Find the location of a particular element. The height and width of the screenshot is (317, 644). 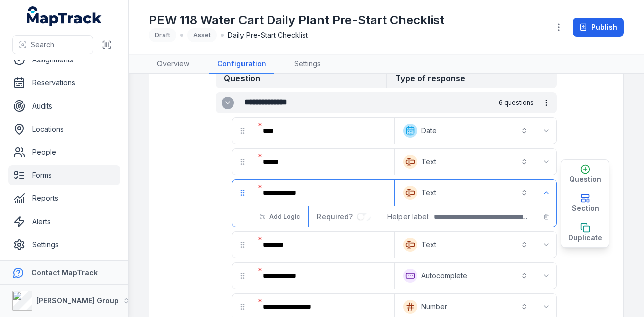

span: Search is located at coordinates (43, 45).